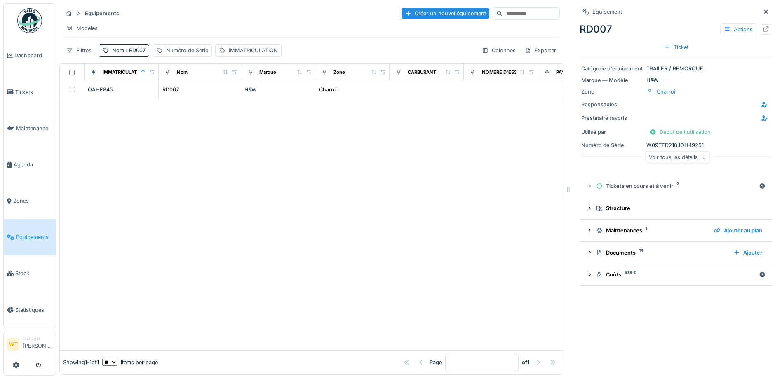 This screenshot has height=379, width=782. I want to click on a: Tickets, so click(30, 92).